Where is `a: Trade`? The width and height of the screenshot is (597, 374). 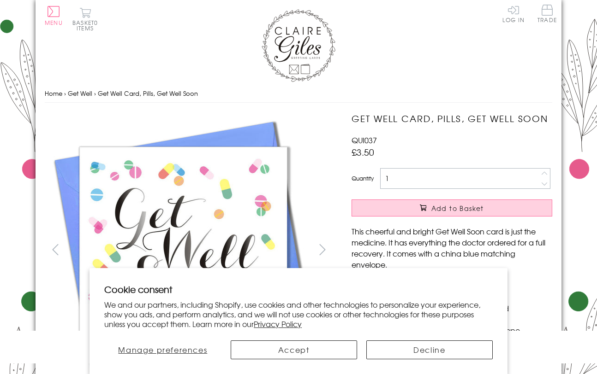 a: Trade is located at coordinates (547, 14).